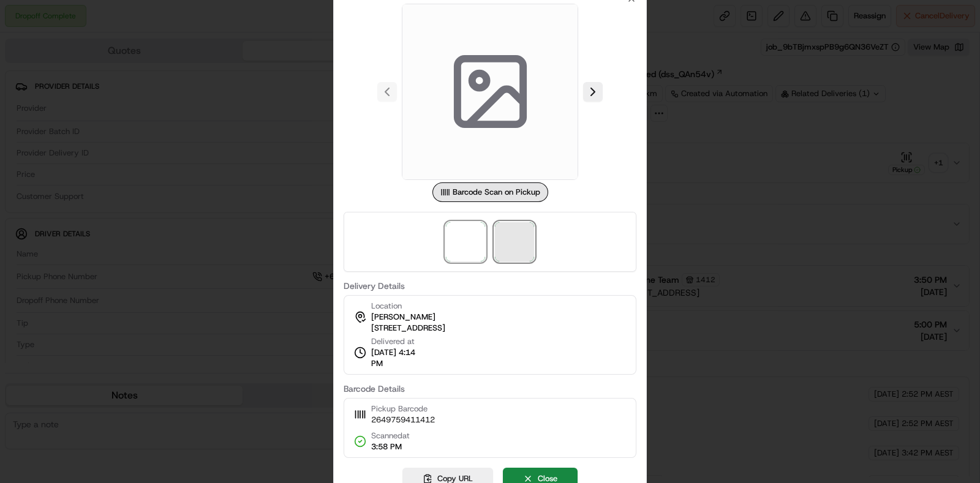 The height and width of the screenshot is (483, 980). Describe the element at coordinates (390, 435) in the screenshot. I see `span: Scanned at` at that location.